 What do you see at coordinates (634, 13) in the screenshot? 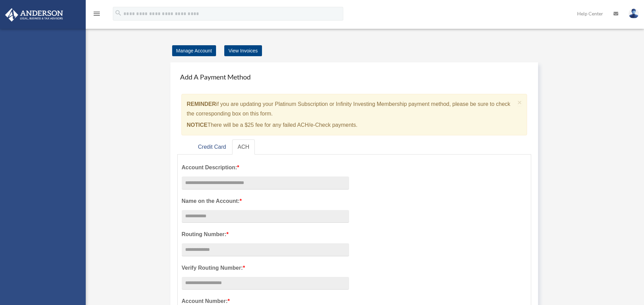
I see `img: User Pic` at bounding box center [634, 13].